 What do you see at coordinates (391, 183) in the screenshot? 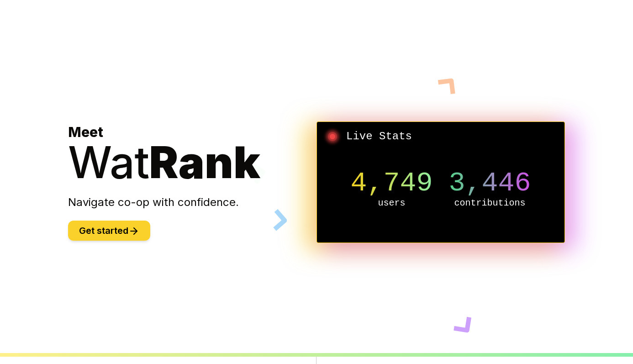
I see `p: 4,749` at bounding box center [391, 183].